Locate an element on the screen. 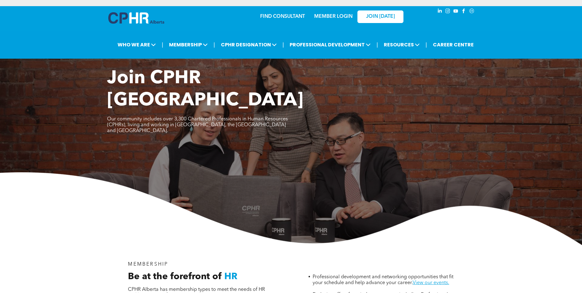 The image size is (582, 293). a: Social network is located at coordinates (472, 12).